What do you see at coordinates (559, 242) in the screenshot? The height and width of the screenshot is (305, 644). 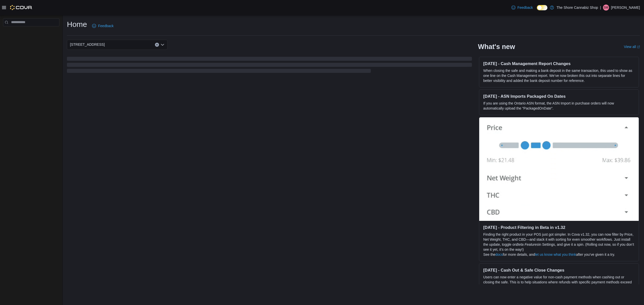 I see `p: Finding the right product in your POS just got simpler. In Cova v1.32, you can now filter by Pric...` at bounding box center [559, 242].